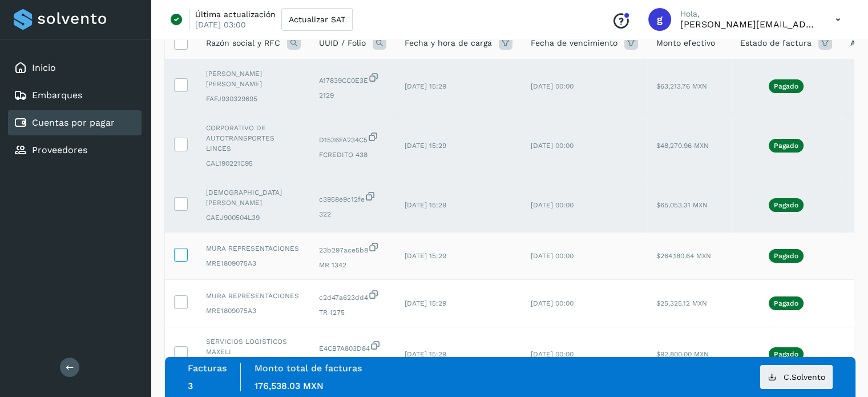 This screenshot has height=397, width=868. What do you see at coordinates (353, 155) in the screenshot?
I see `span: FCREDITO 438` at bounding box center [353, 155].